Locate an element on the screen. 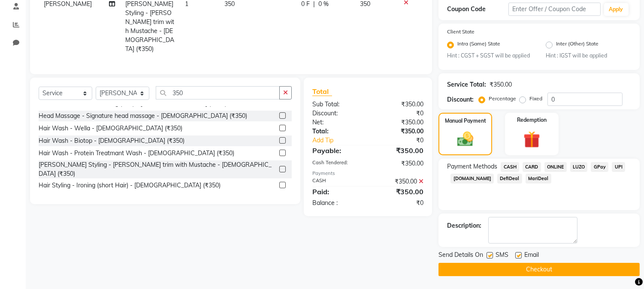 The height and width of the screenshot is (289, 644). span: DefiDeal is located at coordinates (510, 179).